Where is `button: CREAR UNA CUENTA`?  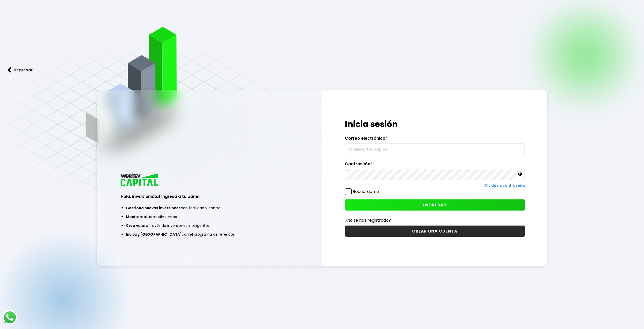
button: CREAR UNA CUENTA is located at coordinates (435, 231).